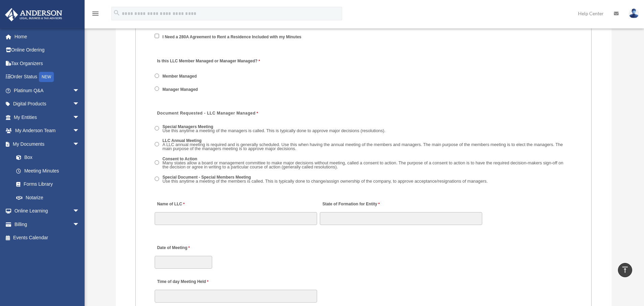 The height and width of the screenshot is (306, 644). Describe the element at coordinates (274, 130) in the screenshot. I see `span: Use this anytime a meeting of the managers is called. This is typically done to approve major dec...` at that location.